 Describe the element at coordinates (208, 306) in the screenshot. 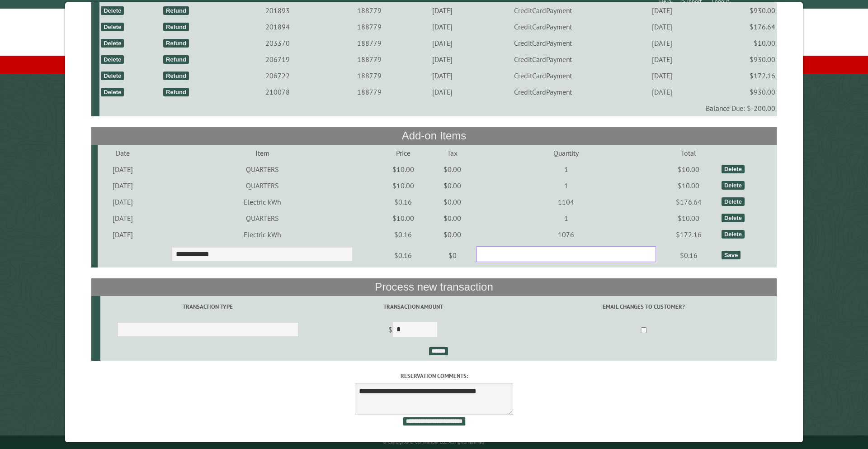

I see `label: Transaction Type` at that location.